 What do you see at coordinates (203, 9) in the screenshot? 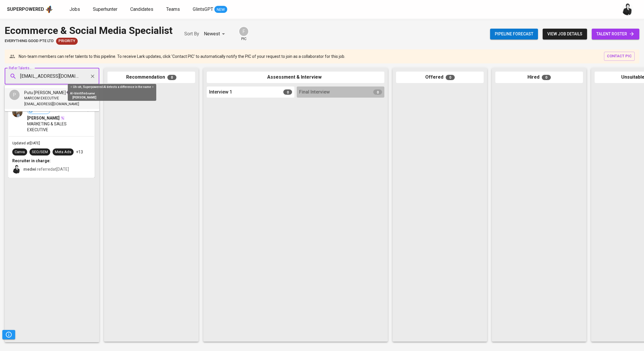
I see `span: GlintsGPT` at bounding box center [203, 9].